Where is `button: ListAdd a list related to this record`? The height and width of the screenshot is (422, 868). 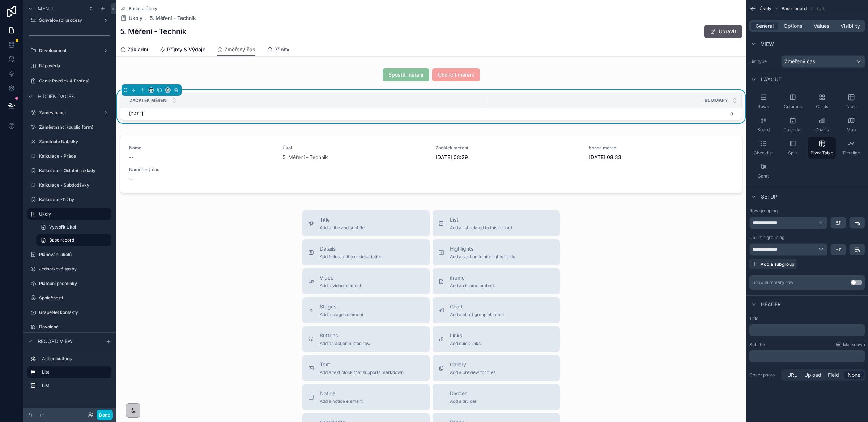
button: ListAdd a list related to this record is located at coordinates (496, 223).